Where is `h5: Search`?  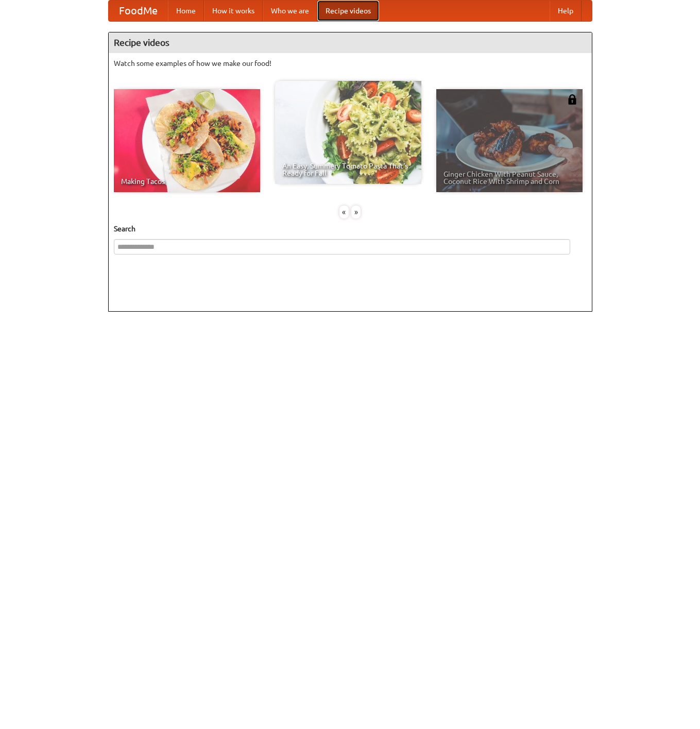 h5: Search is located at coordinates (350, 229).